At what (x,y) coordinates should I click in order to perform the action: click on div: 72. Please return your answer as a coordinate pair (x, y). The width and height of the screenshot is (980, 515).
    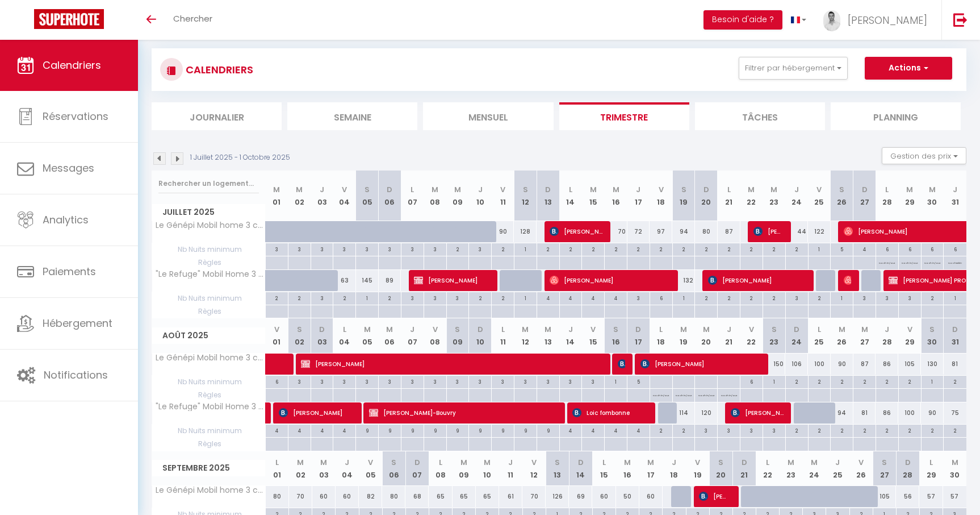
    Looking at the image, I should click on (638, 231).